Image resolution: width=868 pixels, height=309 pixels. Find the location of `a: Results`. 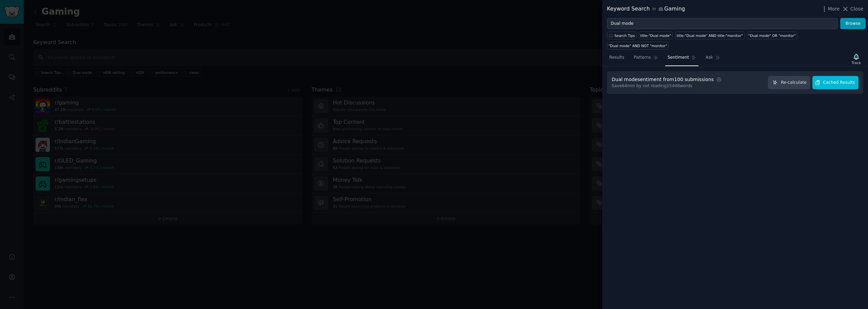

a: Results is located at coordinates (616, 59).